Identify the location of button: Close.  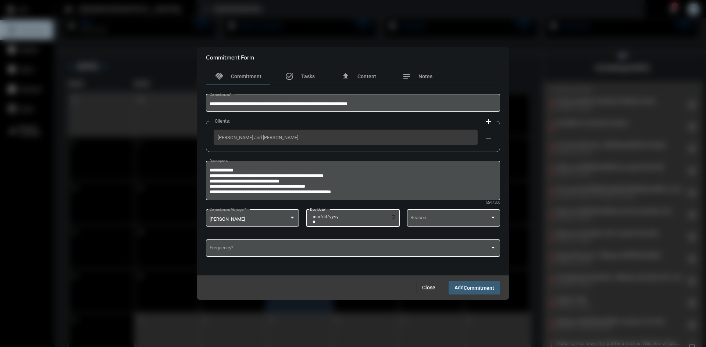
(428, 288).